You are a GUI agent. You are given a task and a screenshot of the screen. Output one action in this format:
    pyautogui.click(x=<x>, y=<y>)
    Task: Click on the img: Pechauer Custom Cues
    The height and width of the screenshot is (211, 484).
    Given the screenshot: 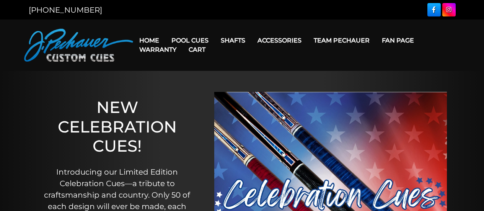 What is the action you would take?
    pyautogui.click(x=78, y=45)
    